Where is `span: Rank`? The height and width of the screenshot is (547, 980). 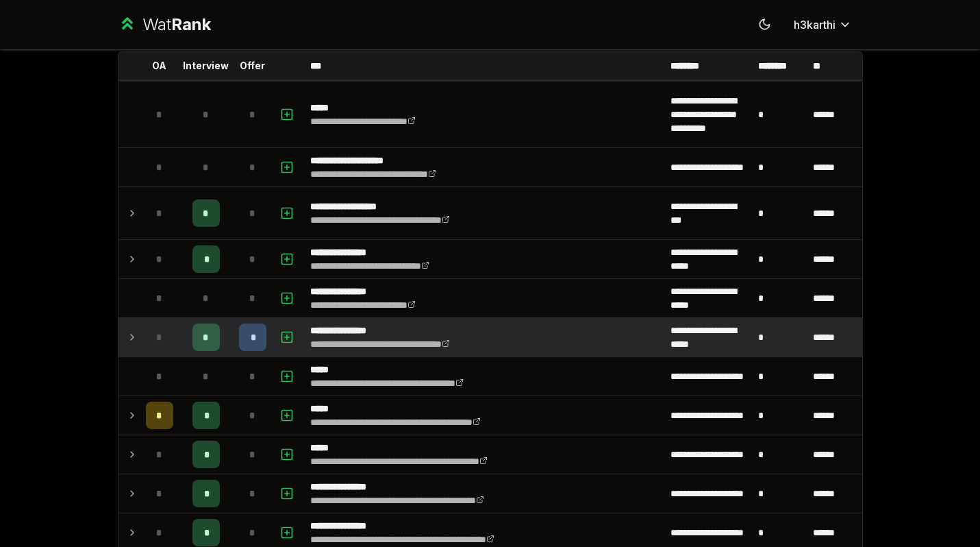 span: Rank is located at coordinates (191, 24).